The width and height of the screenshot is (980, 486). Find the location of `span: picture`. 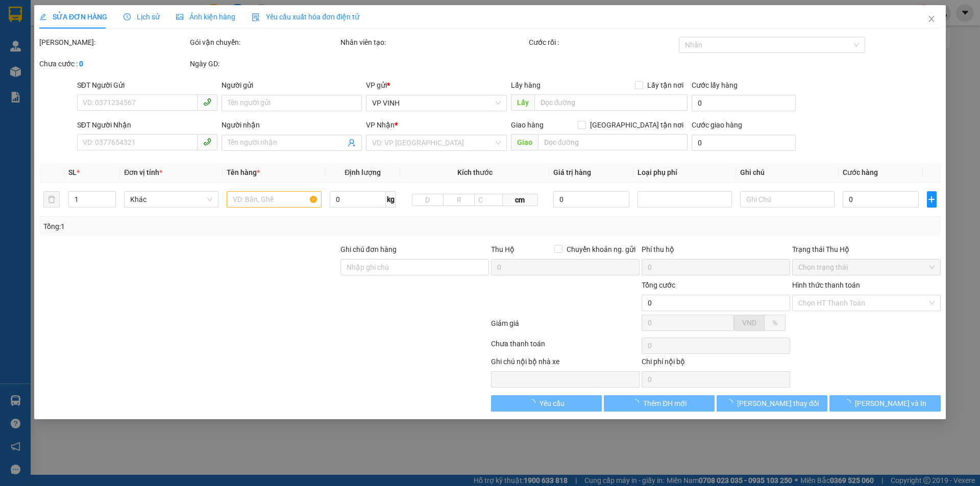

span: picture is located at coordinates (180, 16).